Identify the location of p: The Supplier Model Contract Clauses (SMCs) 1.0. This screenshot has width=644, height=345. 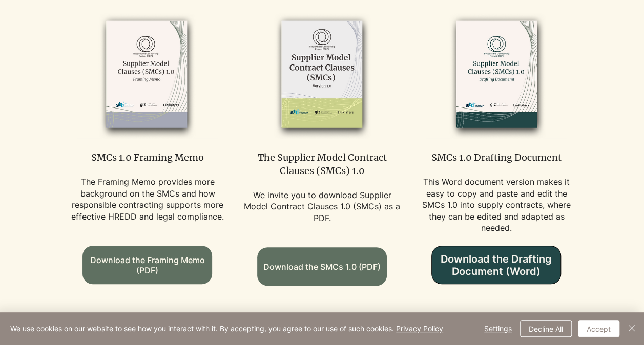
(322, 164).